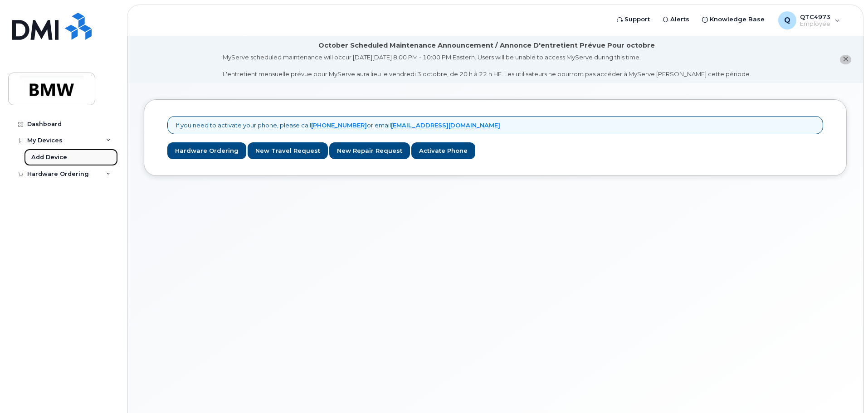 The width and height of the screenshot is (868, 413). What do you see at coordinates (370, 150) in the screenshot?
I see `a: New Repair Request` at bounding box center [370, 150].